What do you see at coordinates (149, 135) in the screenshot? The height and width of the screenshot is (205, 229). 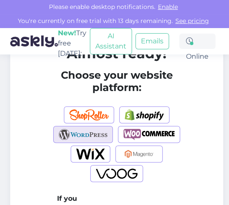 I see `img: Woocommerce` at bounding box center [149, 135].